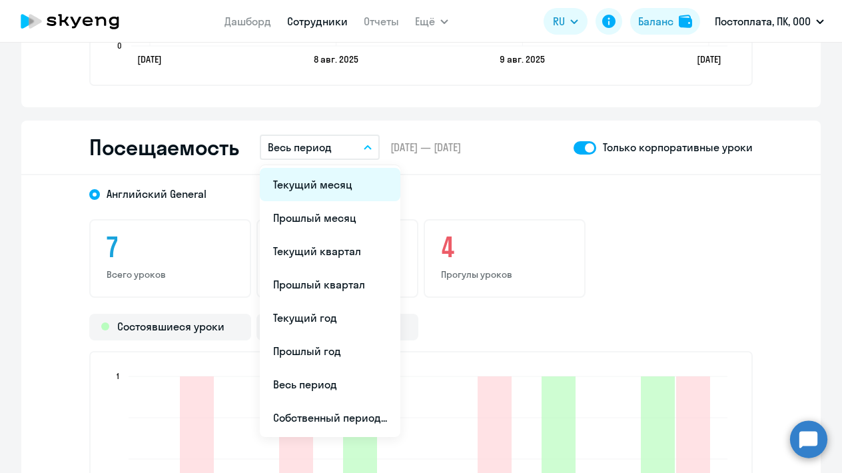 This screenshot has width=842, height=473. What do you see at coordinates (763, 21) in the screenshot?
I see `p: Постоплата, ПК, ООО` at bounding box center [763, 21].